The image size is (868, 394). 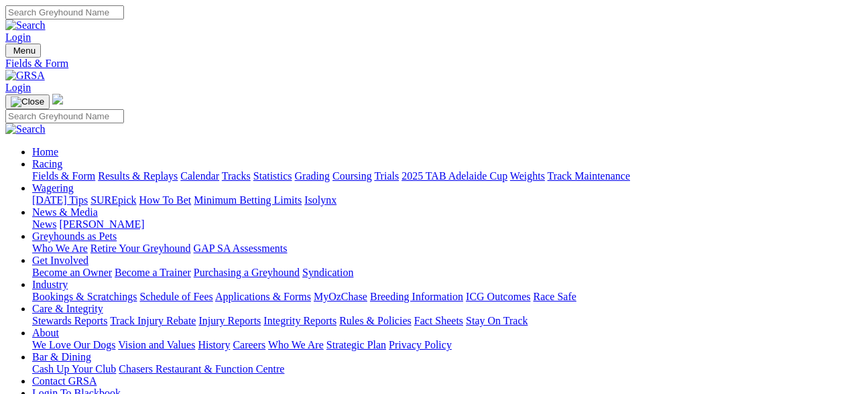 What do you see at coordinates (447, 224) in the screenshot?
I see `div: News & Media` at bounding box center [447, 224].